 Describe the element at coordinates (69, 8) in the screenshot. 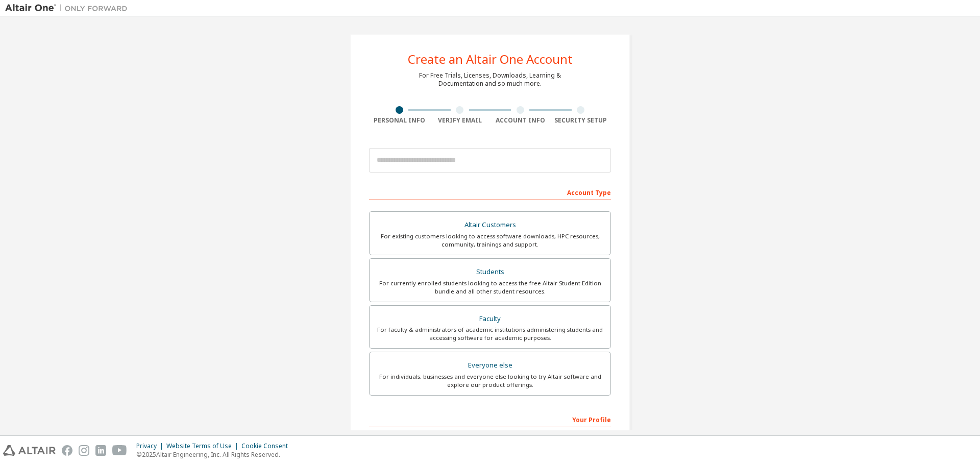

I see `img: Altair One` at that location.